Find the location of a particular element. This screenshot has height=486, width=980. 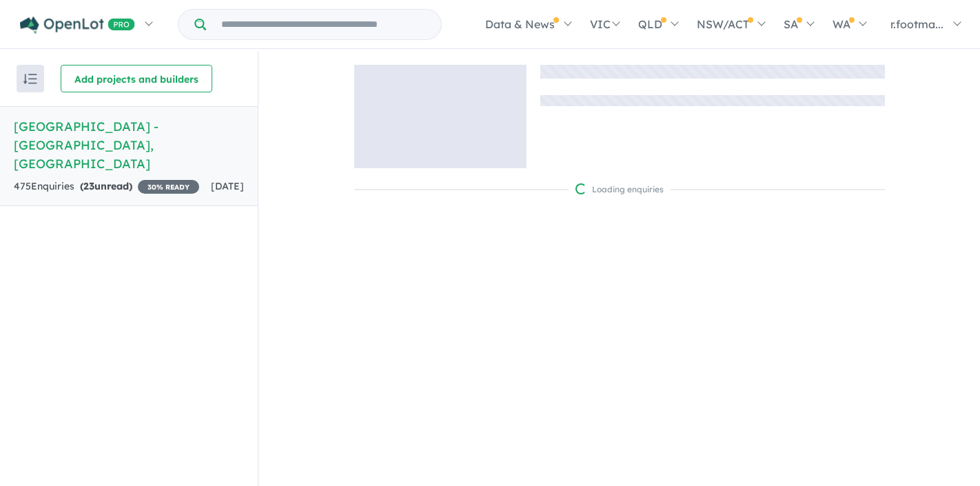

strong: ( unread) is located at coordinates (106, 186).